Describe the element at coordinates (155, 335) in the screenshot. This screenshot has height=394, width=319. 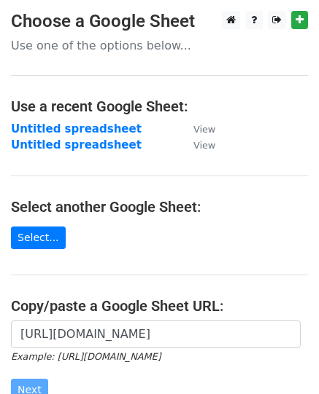
I see `input: Paste your Google Sheet URL here` at that location.